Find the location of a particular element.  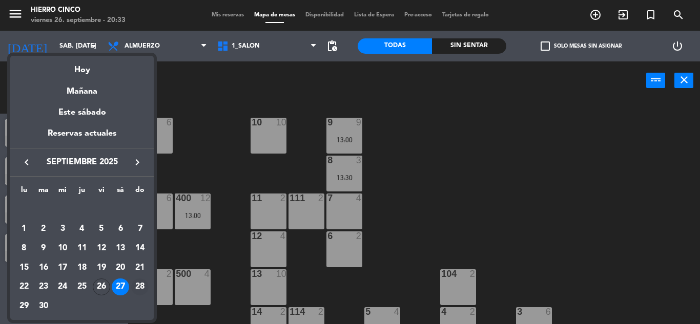

td: 13 de septiembre de 2025 is located at coordinates (121, 248).